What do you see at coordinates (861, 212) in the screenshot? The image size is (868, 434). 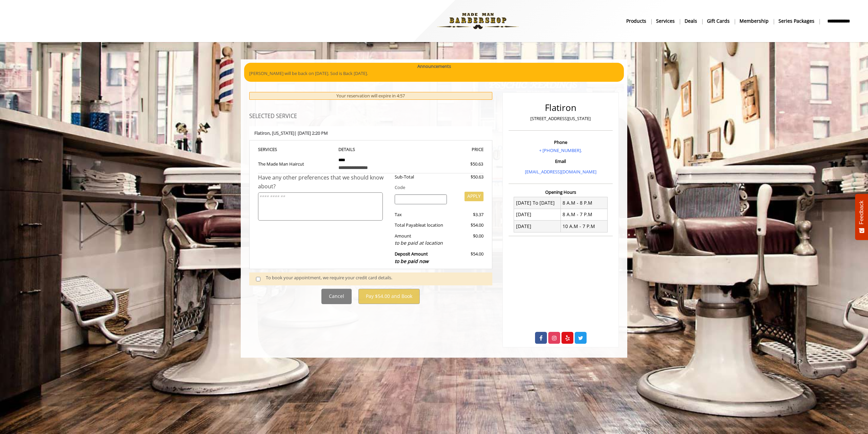 I see `span: Feedback` at bounding box center [861, 212].